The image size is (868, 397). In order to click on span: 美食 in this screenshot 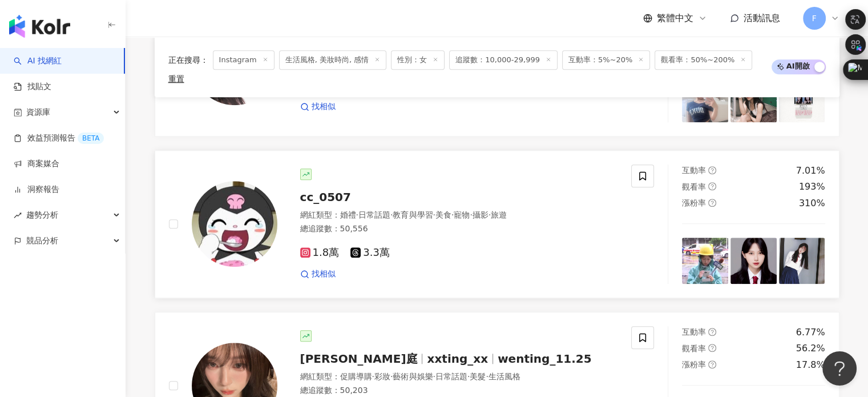, I will do `click(443, 215)`.